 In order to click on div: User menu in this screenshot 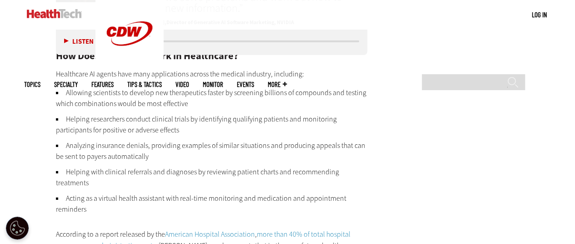, I will do `click(539, 15)`.